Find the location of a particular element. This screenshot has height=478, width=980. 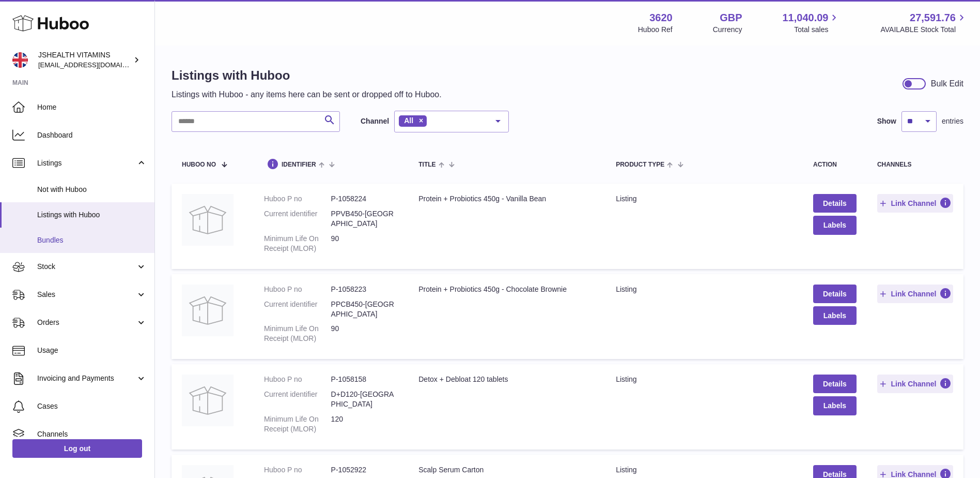

span: Sales is located at coordinates (86, 295).